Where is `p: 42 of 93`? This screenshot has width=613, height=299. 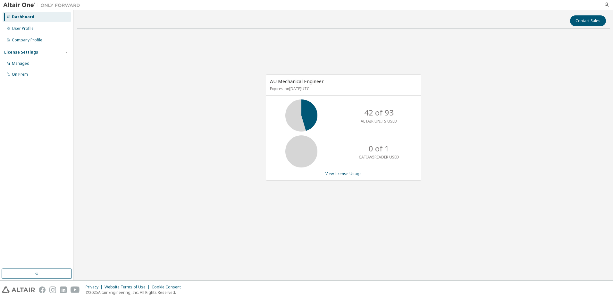
p: 42 of 93 is located at coordinates (379, 113).